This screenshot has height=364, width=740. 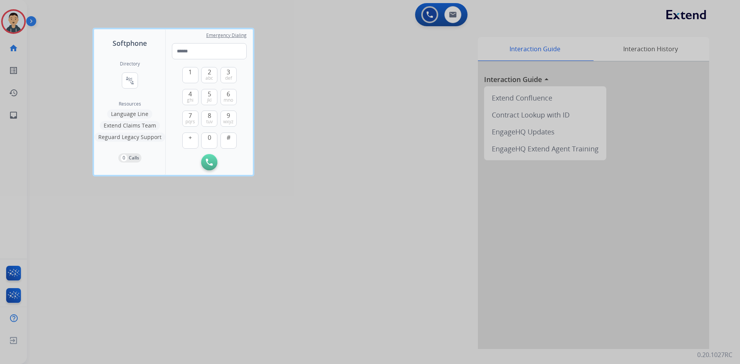 What do you see at coordinates (228, 122) in the screenshot?
I see `span: wxyz` at bounding box center [228, 122].